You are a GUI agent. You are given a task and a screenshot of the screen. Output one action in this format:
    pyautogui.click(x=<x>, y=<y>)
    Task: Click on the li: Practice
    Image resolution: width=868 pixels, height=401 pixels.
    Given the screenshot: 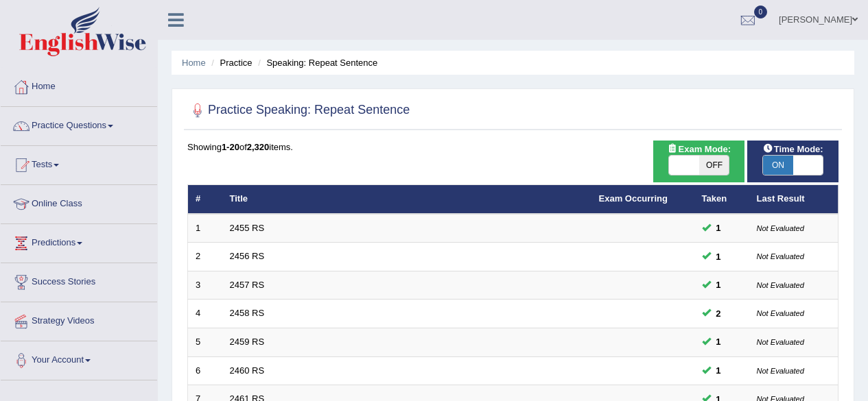 What is the action you would take?
    pyautogui.click(x=230, y=63)
    